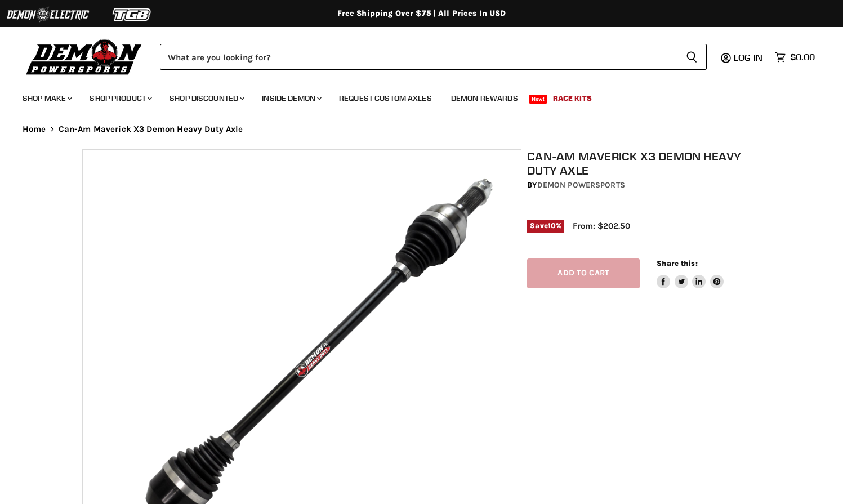 This screenshot has width=843, height=504. What do you see at coordinates (748, 58) in the screenshot?
I see `span: Log in` at bounding box center [748, 58].